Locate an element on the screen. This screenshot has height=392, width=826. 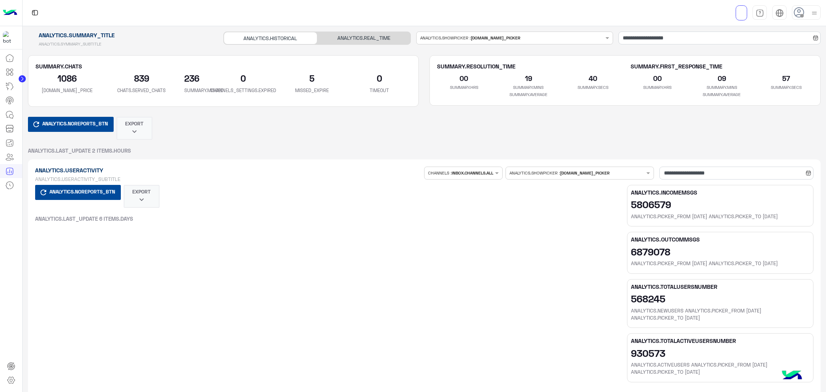
h2: 1086 is located at coordinates (67, 78).